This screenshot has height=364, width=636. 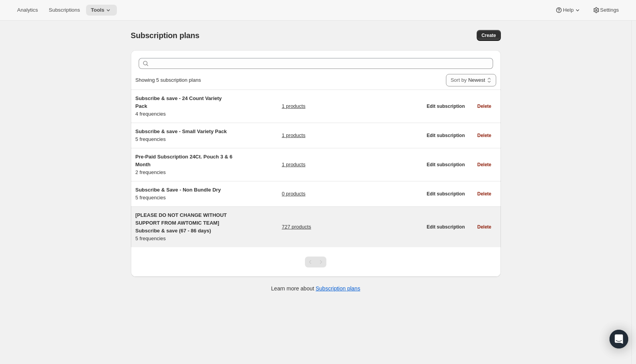 What do you see at coordinates (181, 131) in the screenshot?
I see `span: Subscribe & save - Small Variety Pack` at bounding box center [181, 131].